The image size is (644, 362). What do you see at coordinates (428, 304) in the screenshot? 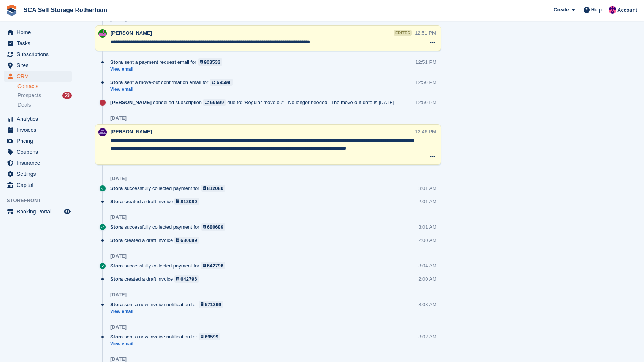
I see `div: 3:03 AM` at bounding box center [428, 304].